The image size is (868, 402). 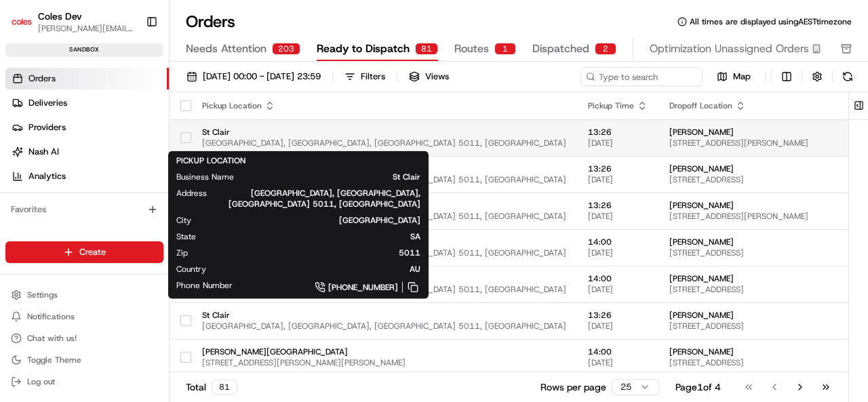 I want to click on span: API Documentation, so click(x=173, y=202).